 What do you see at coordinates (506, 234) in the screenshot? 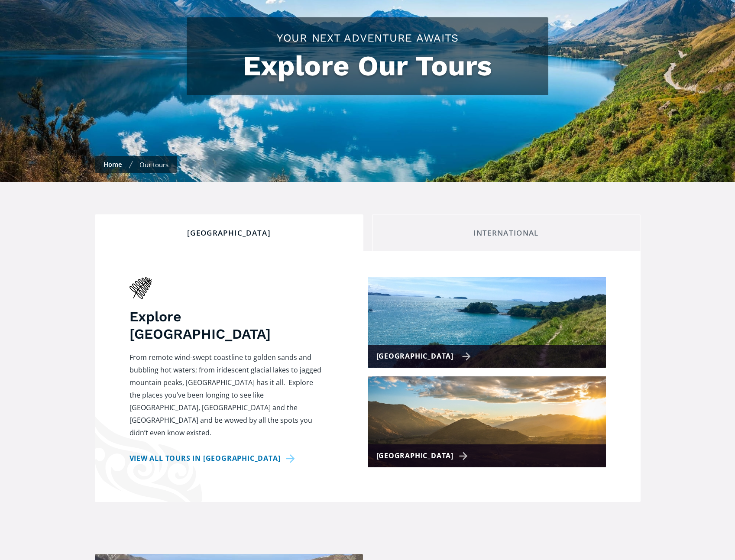
I see `div: International` at bounding box center [506, 234].